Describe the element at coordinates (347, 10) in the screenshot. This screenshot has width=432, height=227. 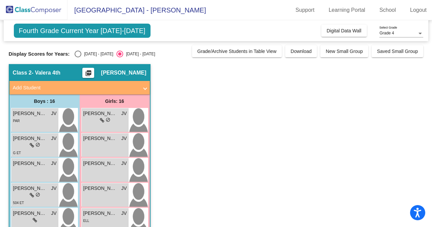
I see `a: Learning Portal` at that location.